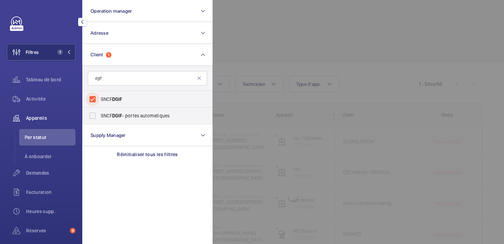 The width and height of the screenshot is (504, 244). Describe the element at coordinates (51, 173) in the screenshot. I see `span: Demandes` at that location.